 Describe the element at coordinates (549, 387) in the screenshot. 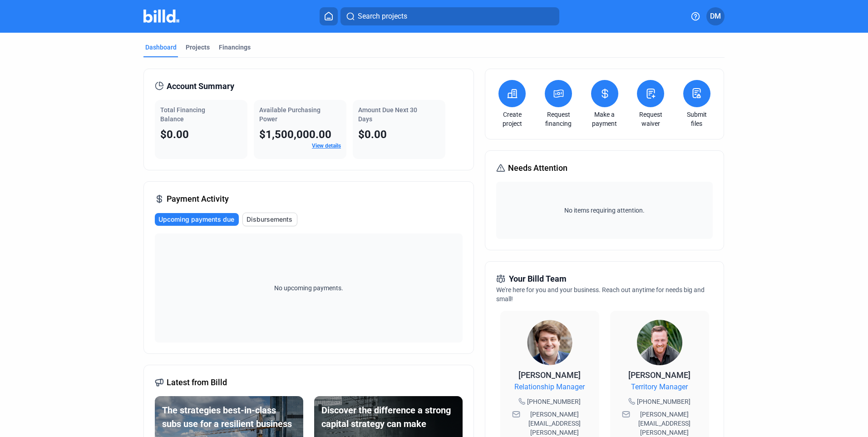

I see `span: Relationship Manager` at that location.